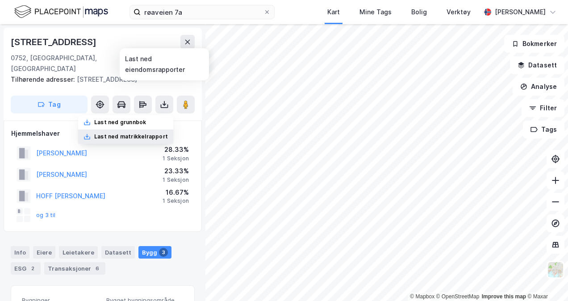 This screenshot has width=568, height=301. I want to click on div: 2, so click(33, 268).